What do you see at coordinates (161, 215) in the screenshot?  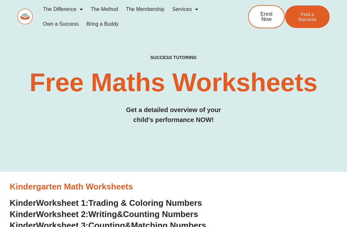 I see `span: Counting Numbers` at bounding box center [161, 215].